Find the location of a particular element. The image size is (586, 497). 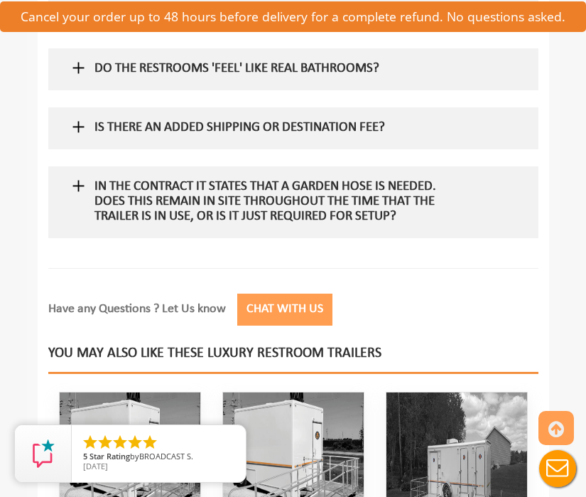

h5: IS THERE AN ADDED SHIPPING OR DESTINATION FEE? is located at coordinates (279, 128).